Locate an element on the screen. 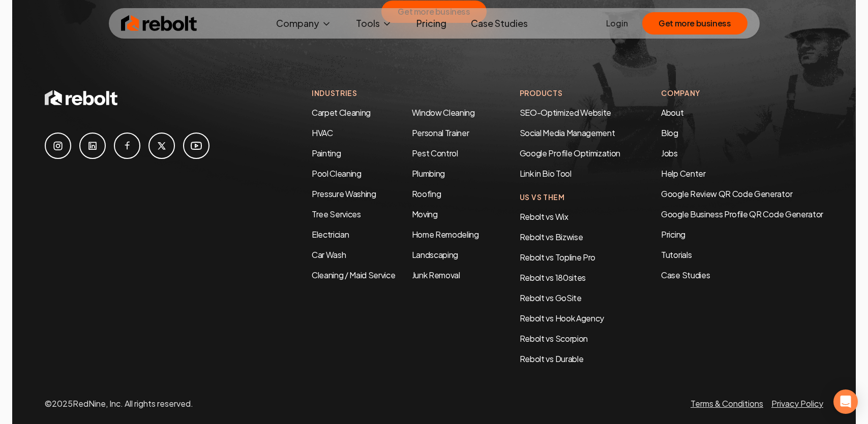 The height and width of the screenshot is (424, 868). h4: Us Vs Them is located at coordinates (570, 197).